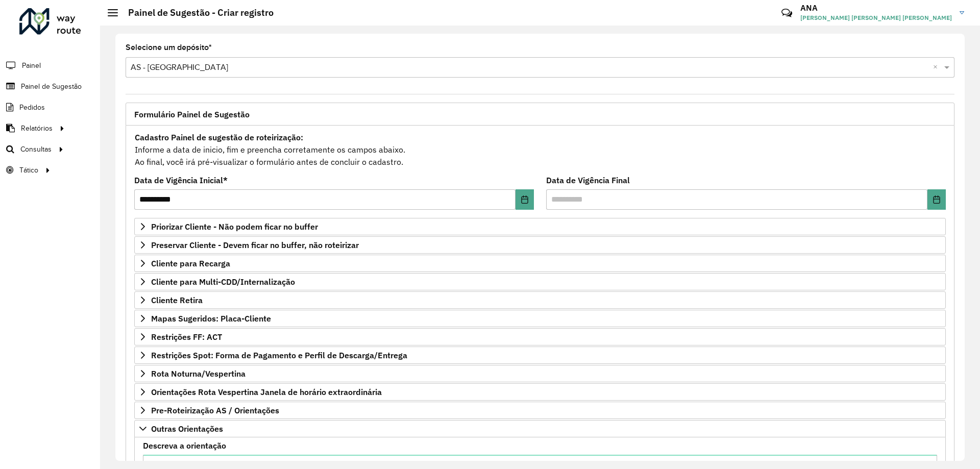 The height and width of the screenshot is (469, 980). What do you see at coordinates (588, 180) in the screenshot?
I see `label: Data de Vigência Final` at bounding box center [588, 180].